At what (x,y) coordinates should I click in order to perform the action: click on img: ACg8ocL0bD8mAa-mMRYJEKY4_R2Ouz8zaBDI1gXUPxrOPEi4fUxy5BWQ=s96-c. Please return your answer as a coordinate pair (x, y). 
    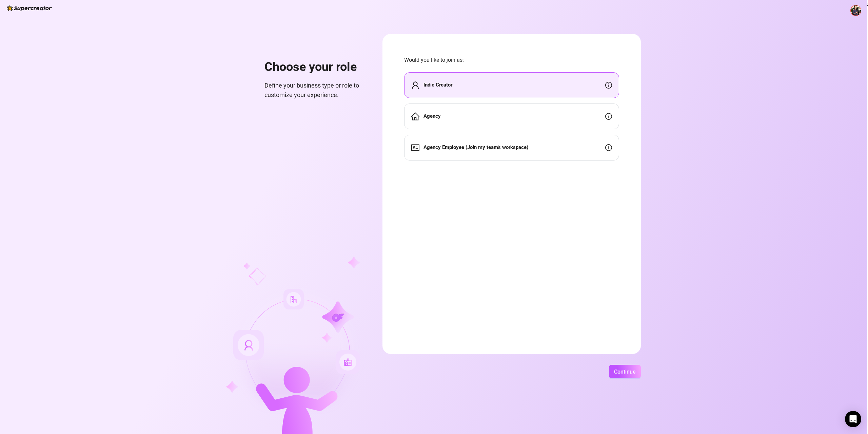
    Looking at the image, I should click on (856, 11).